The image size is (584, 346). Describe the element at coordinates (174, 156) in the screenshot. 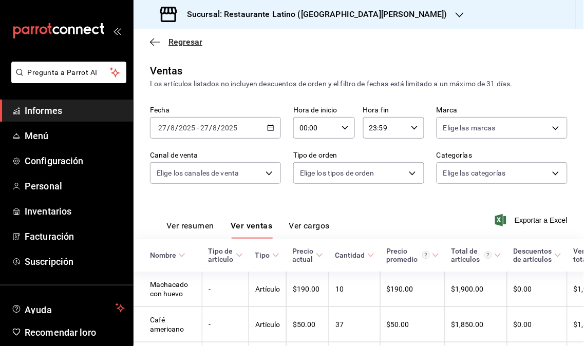

I see `font: Canal de venta` at that location.